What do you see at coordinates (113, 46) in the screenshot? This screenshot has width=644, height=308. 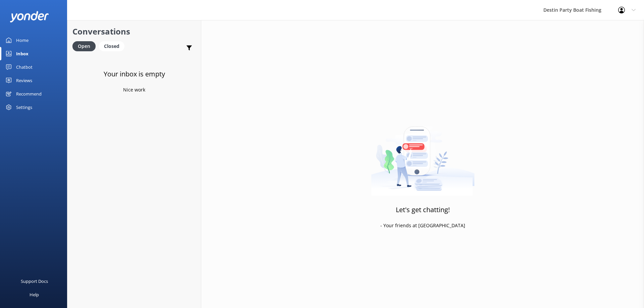 I see `a: Closed` at bounding box center [113, 46].